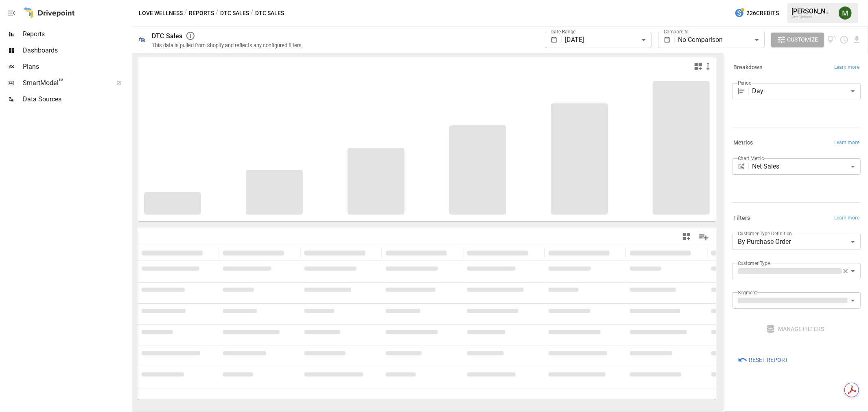 This screenshot has width=868, height=412. Describe the element at coordinates (796, 242) in the screenshot. I see `div: By Purchase Order` at that location.